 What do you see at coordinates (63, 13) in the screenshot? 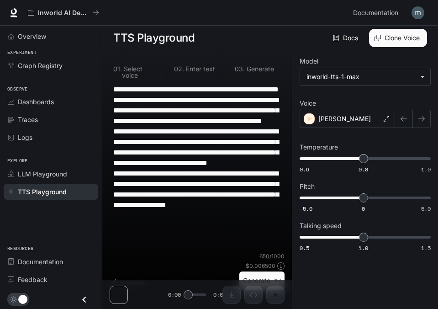
I see `p: Inworld AI Demos` at bounding box center [63, 13].